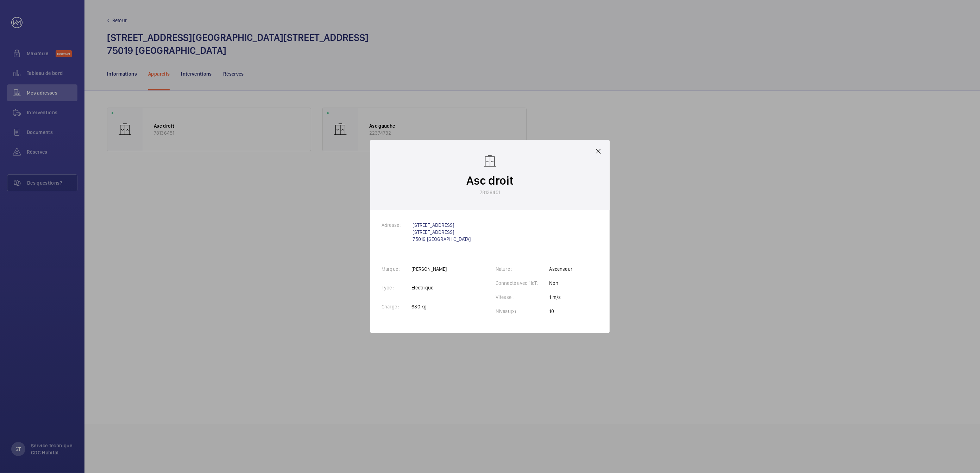 This screenshot has width=980, height=473. Describe the element at coordinates (490, 161) in the screenshot. I see `img: elevator.svg` at that location.